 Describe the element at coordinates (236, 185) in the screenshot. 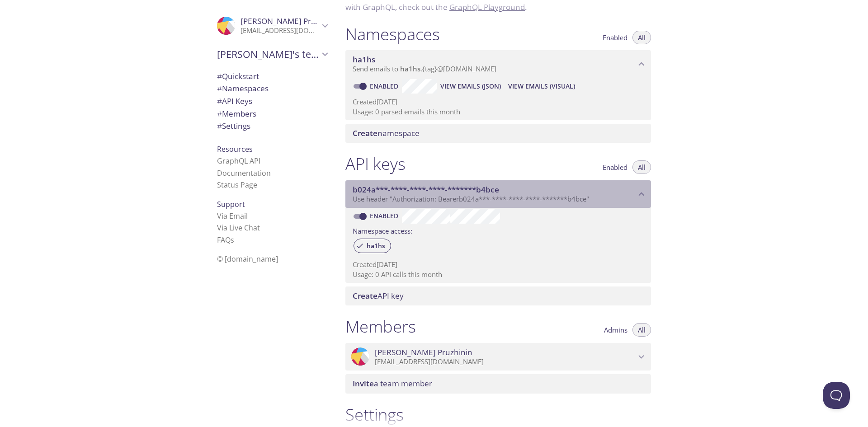

I see `a: Status Page` at that location.